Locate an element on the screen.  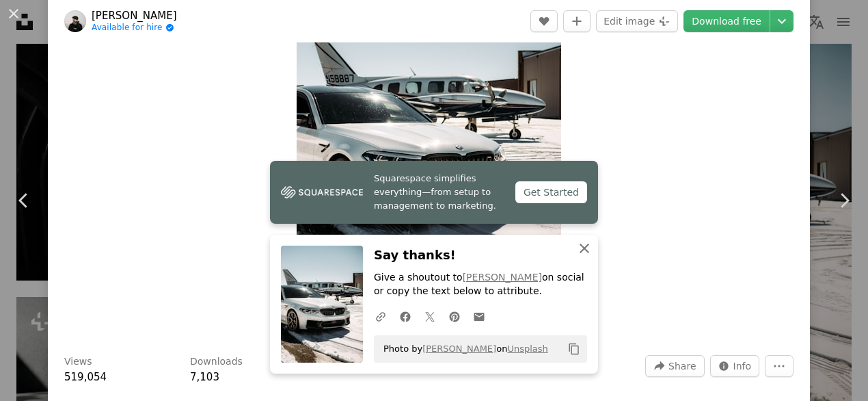
a: Squarespace simplifies everything—from setup to management to marketing.Get Started is located at coordinates (434, 193).